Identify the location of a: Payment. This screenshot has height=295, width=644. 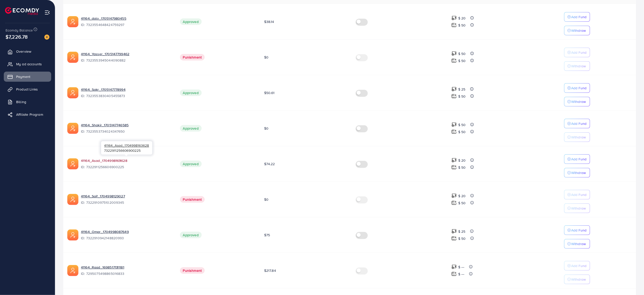
(27, 77).